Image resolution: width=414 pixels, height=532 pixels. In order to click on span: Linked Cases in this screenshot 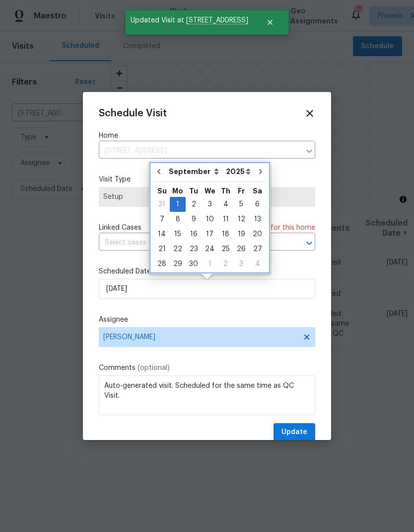, I will do `click(120, 228)`.